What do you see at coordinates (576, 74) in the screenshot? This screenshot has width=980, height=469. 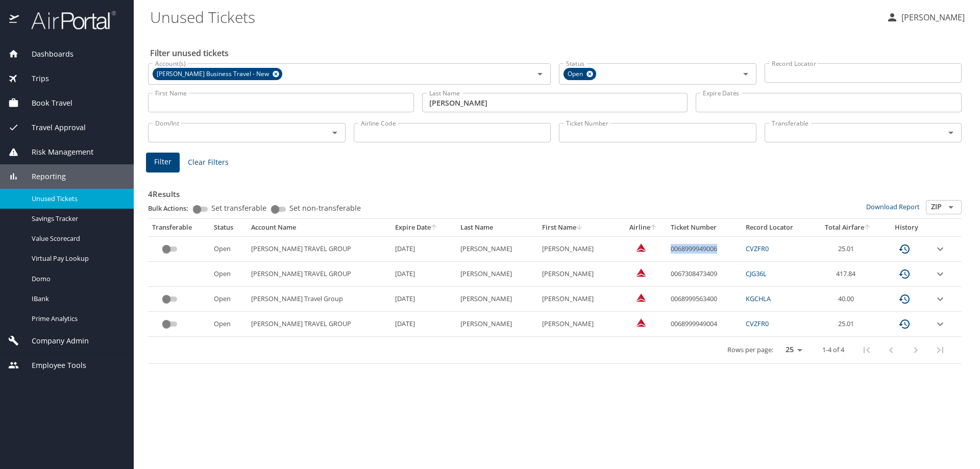 I see `span: Open` at bounding box center [576, 74].